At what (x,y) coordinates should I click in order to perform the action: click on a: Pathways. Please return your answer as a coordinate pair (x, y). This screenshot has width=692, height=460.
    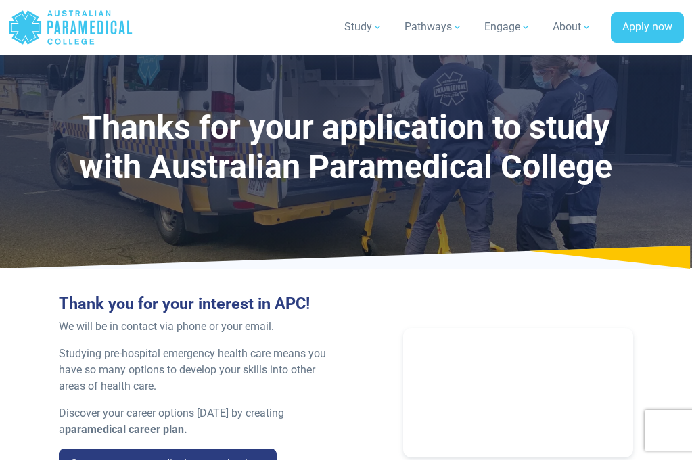
    Looking at the image, I should click on (434, 27).